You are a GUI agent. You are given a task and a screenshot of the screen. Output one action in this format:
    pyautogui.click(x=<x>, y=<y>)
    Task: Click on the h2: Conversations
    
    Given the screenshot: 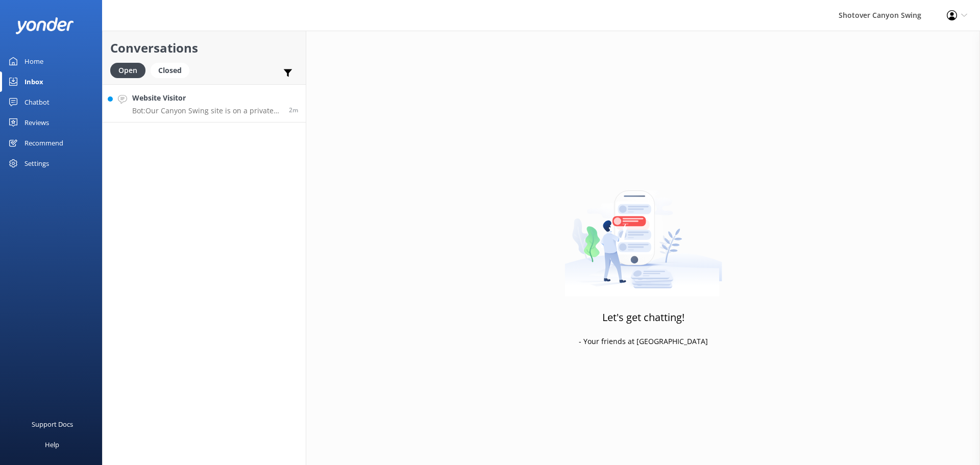 What is the action you would take?
    pyautogui.click(x=204, y=48)
    